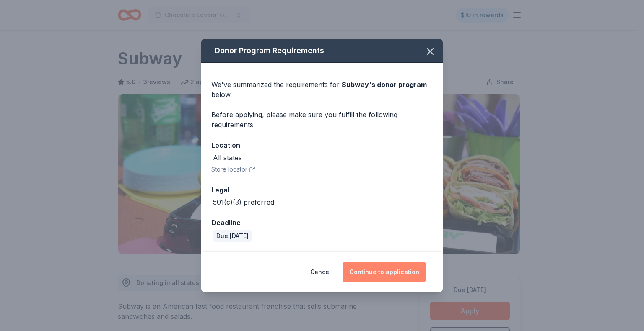  I want to click on div: We've summarized the requirements for below., so click(322, 89).